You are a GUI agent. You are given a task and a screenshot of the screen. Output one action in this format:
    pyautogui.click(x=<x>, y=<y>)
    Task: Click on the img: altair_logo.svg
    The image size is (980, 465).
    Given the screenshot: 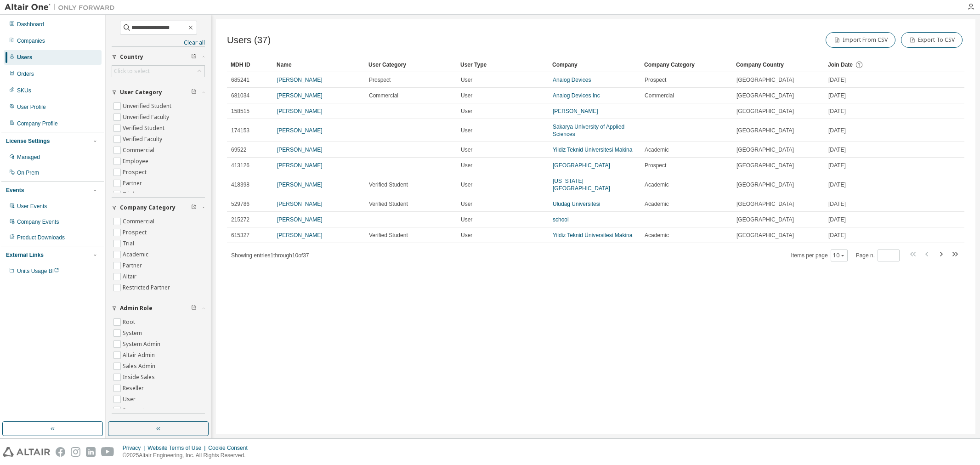 What is the action you would take?
    pyautogui.click(x=26, y=452)
    